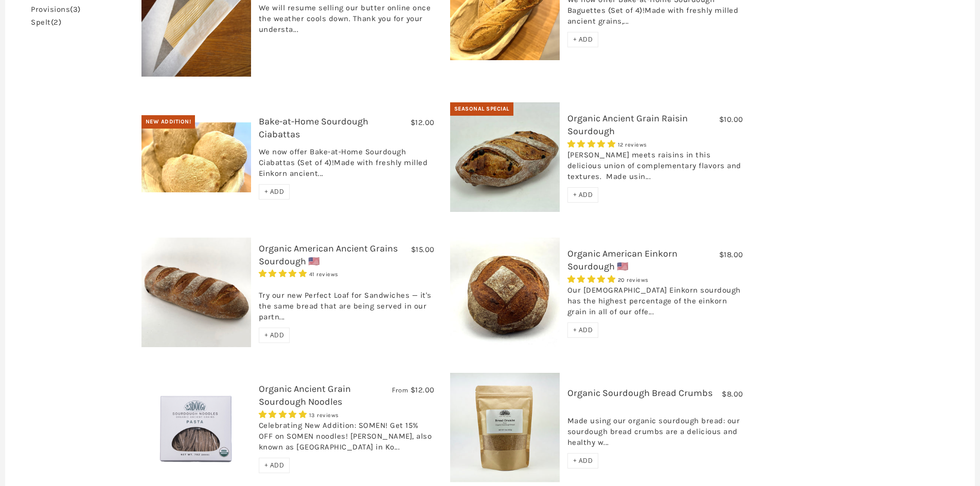  What do you see at coordinates (400, 390) in the screenshot?
I see `span: From` at bounding box center [400, 390].